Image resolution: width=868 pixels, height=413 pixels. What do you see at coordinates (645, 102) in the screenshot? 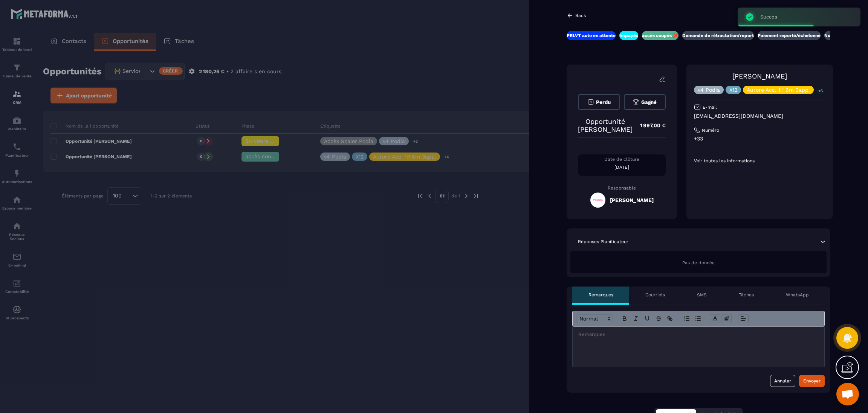
I see `button: Gagné` at bounding box center [645, 102].